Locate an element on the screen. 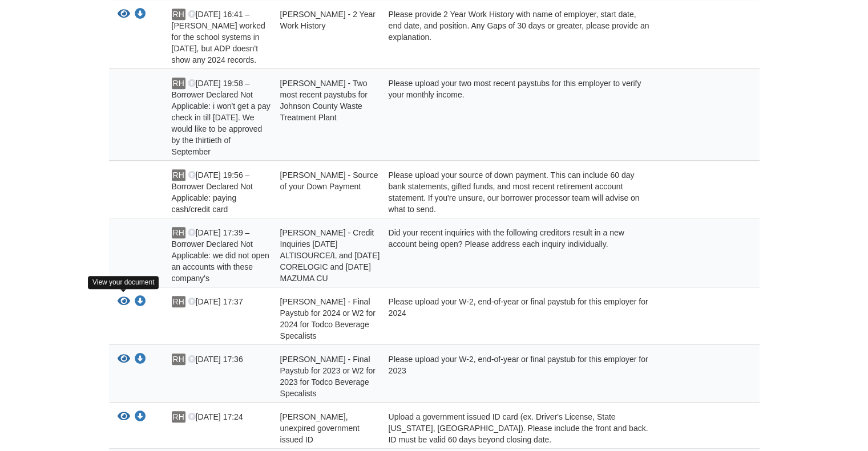  div: View your document is located at coordinates (123, 283).